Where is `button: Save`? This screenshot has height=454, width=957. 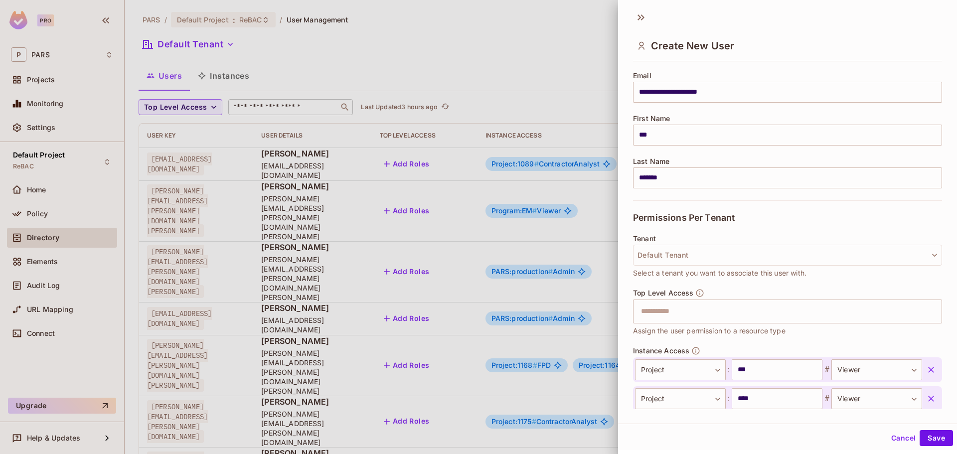
button: Save is located at coordinates (936, 438).